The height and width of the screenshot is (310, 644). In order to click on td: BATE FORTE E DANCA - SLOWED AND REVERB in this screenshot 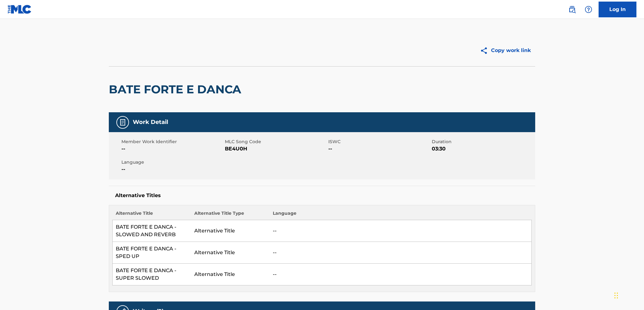, I will do `click(152, 231)`.